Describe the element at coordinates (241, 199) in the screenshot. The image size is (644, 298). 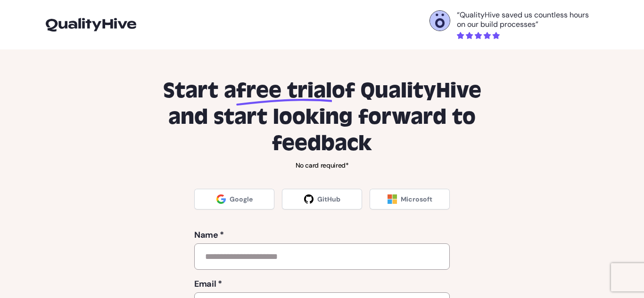
I see `span: Google` at that location.